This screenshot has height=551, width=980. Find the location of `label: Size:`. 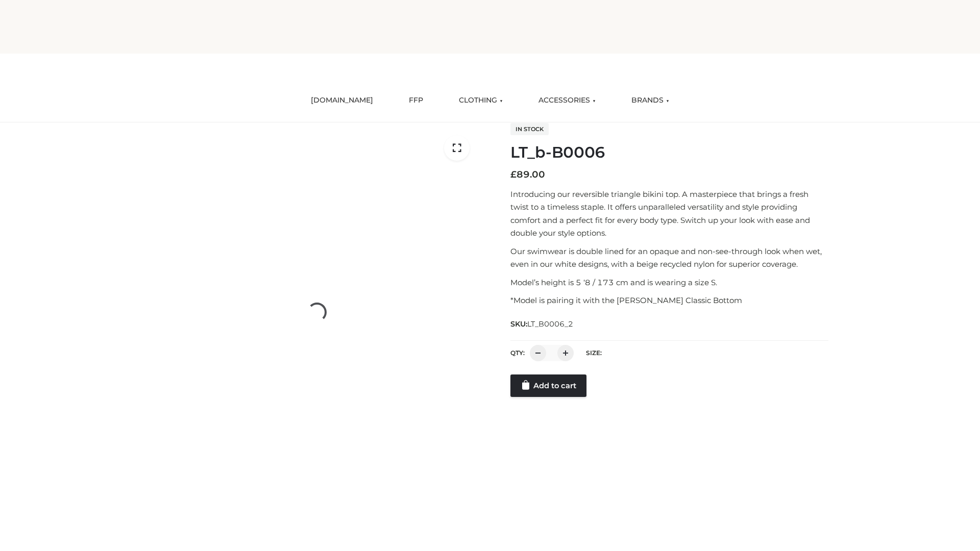

label: Size: is located at coordinates (593, 353).